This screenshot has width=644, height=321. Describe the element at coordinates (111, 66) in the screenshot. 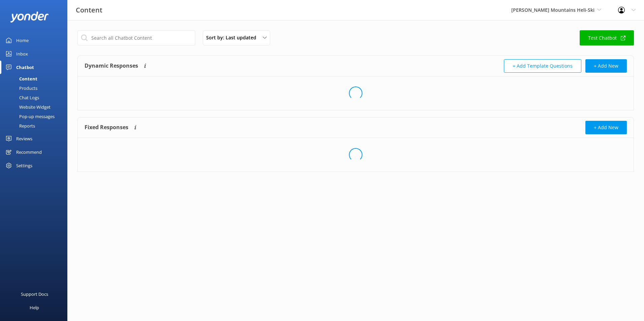

I see `h4: Dynamic Responses` at that location.